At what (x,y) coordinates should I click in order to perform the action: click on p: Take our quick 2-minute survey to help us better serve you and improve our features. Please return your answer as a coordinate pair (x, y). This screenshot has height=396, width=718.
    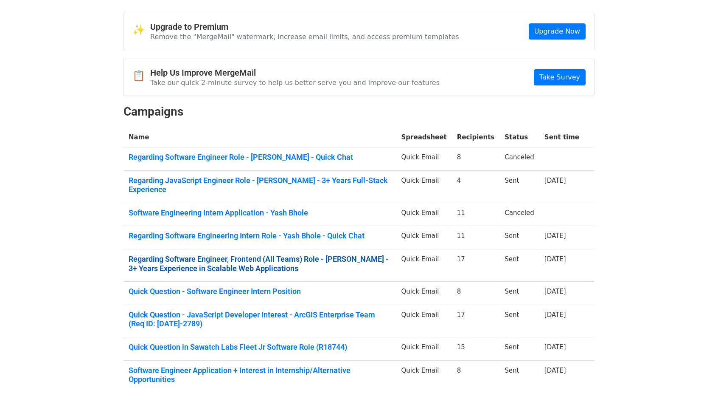
    Looking at the image, I should click on (295, 82).